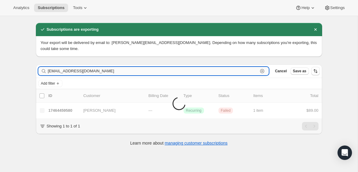 Image resolution: width=358 pixels, height=172 pixels. Describe the element at coordinates (196, 143) in the screenshot. I see `a: managing customer subscriptions` at that location.